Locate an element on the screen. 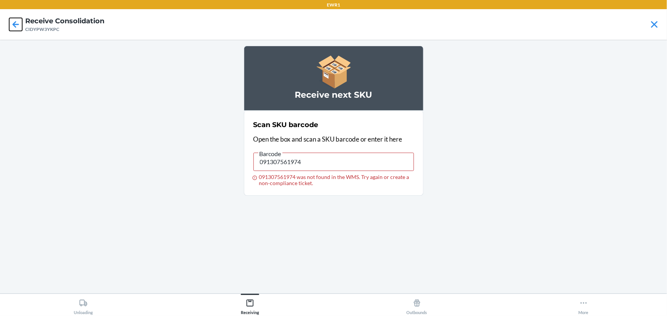 This screenshot has width=667, height=316. div: Unloading is located at coordinates (83, 306).